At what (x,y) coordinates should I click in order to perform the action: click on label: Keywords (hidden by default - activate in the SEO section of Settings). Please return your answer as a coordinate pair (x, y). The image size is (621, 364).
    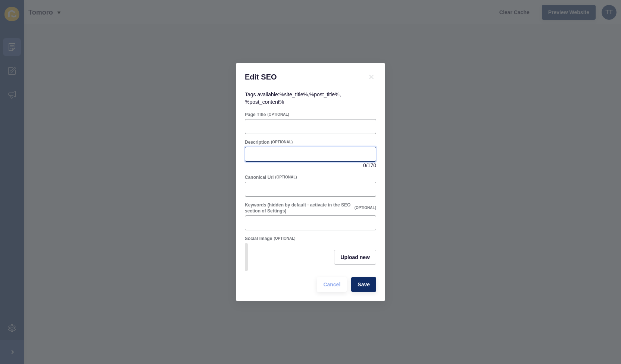
    Looking at the image, I should click on (299, 208).